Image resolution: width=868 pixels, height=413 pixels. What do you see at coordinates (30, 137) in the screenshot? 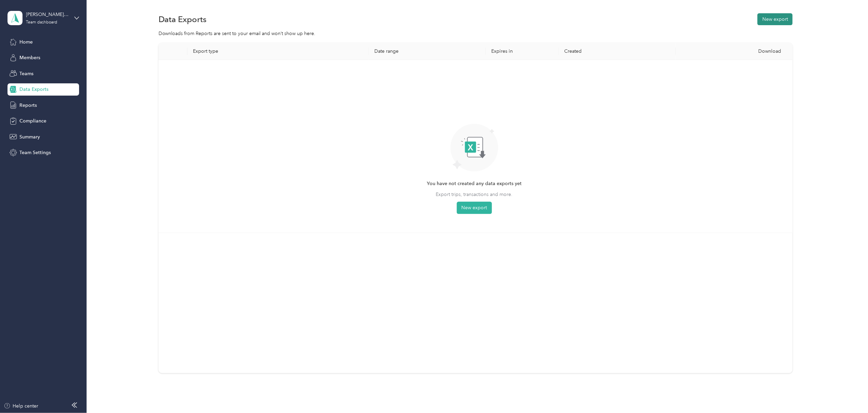
I see `span: Summary` at bounding box center [30, 137].